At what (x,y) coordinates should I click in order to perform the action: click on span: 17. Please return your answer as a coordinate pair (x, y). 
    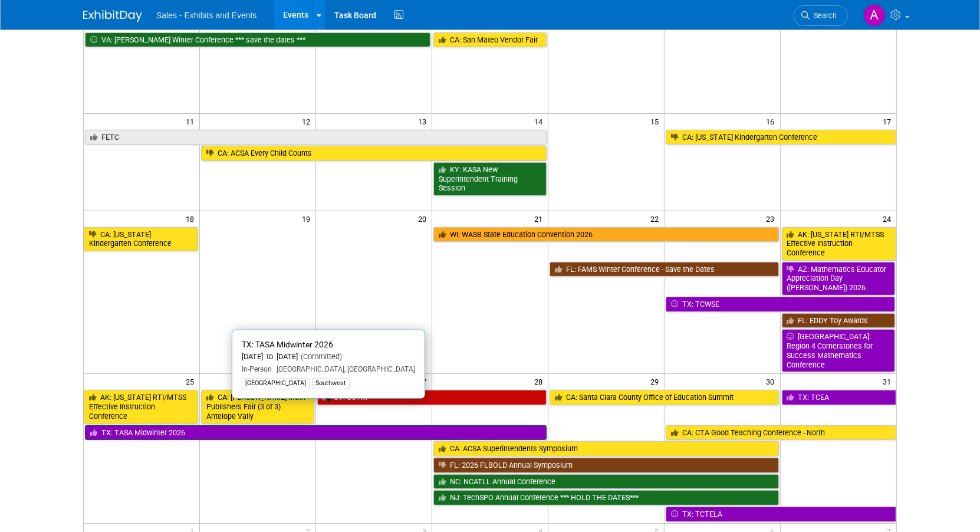
    Looking at the image, I should click on (889, 121).